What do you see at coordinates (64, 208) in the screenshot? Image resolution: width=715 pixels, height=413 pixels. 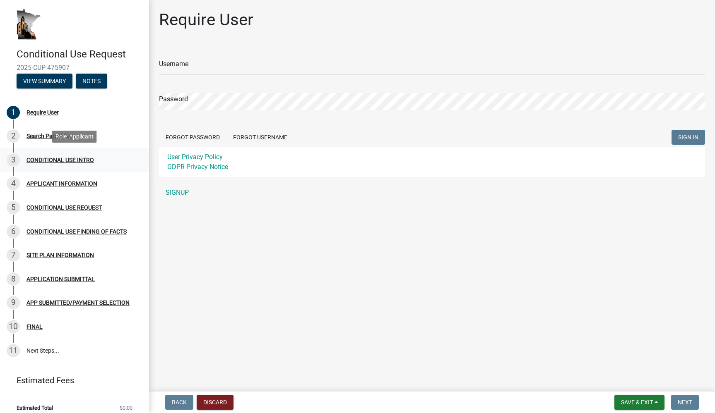 I see `div: CONDITIONAL USE REQUEST` at bounding box center [64, 208].